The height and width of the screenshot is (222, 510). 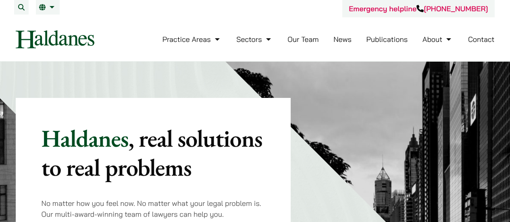 What do you see at coordinates (153, 153) in the screenshot?
I see `p: Haldanes` at bounding box center [153, 153].